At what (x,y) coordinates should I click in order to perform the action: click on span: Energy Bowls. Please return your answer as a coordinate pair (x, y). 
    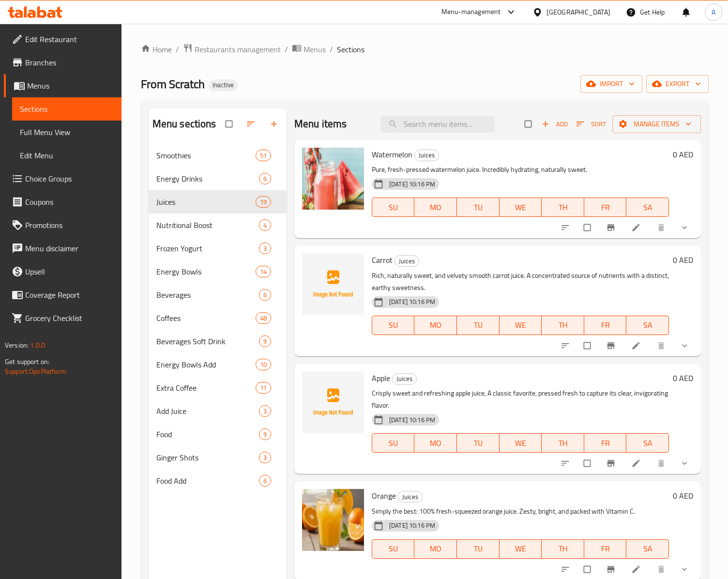
    Looking at the image, I should click on (206, 272).